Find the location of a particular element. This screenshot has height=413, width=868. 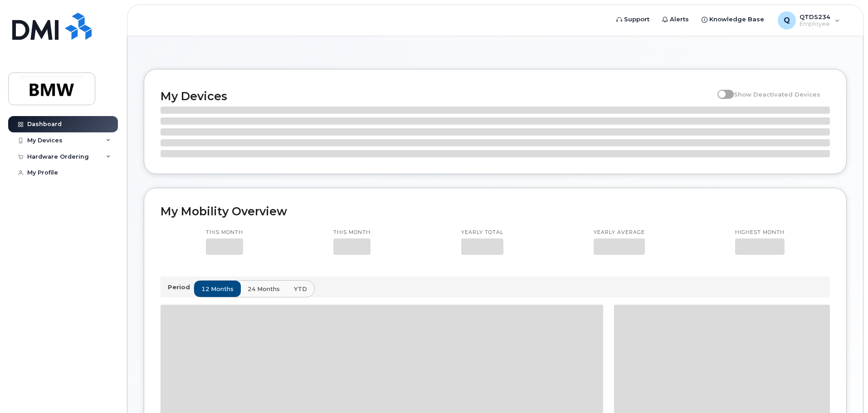

p: Period is located at coordinates (181, 287).